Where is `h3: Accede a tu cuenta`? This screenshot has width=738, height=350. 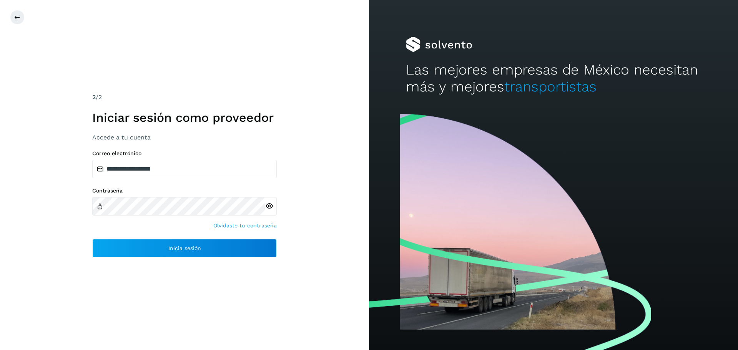 h3: Accede a tu cuenta is located at coordinates (185, 137).